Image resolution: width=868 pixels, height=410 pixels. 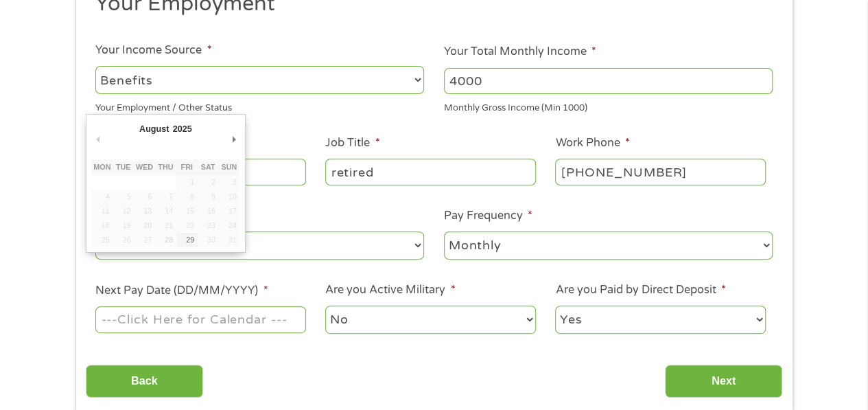 I want to click on input: Cashier, so click(x=430, y=171).